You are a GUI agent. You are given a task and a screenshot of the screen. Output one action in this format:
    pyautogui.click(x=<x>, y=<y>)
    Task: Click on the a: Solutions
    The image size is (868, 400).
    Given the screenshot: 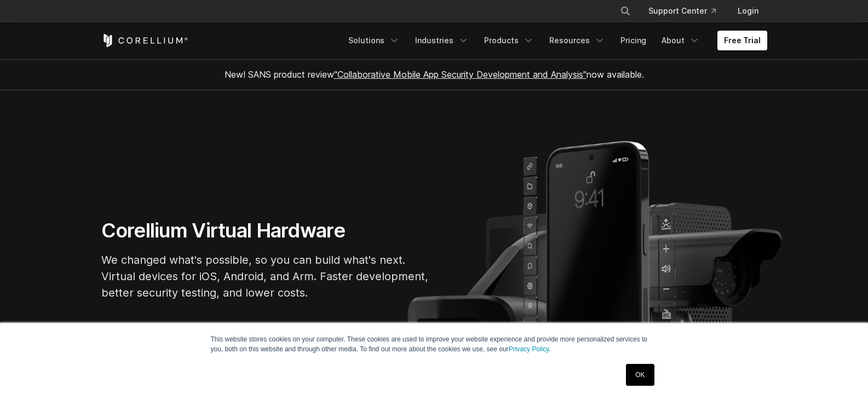 What is the action you would take?
    pyautogui.click(x=374, y=41)
    